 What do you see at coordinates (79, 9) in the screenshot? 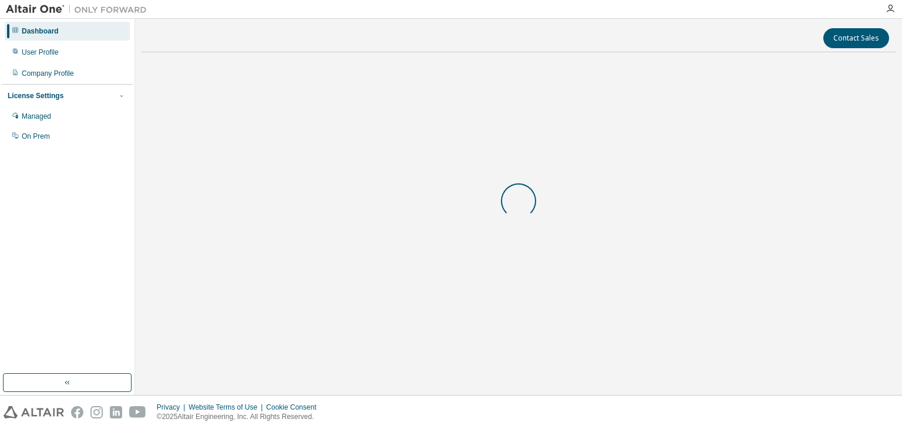
I see `img: Altair One` at bounding box center [79, 9].